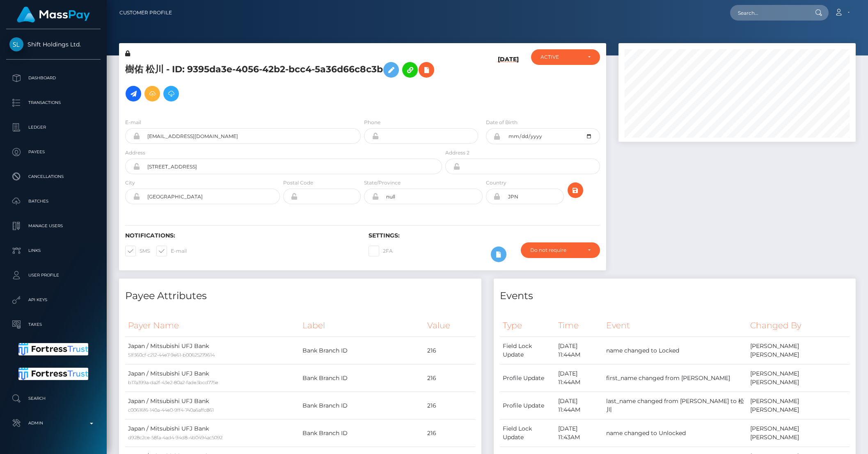 The width and height of the screenshot is (868, 454). Describe the element at coordinates (53, 325) in the screenshot. I see `a: Taxes` at that location.